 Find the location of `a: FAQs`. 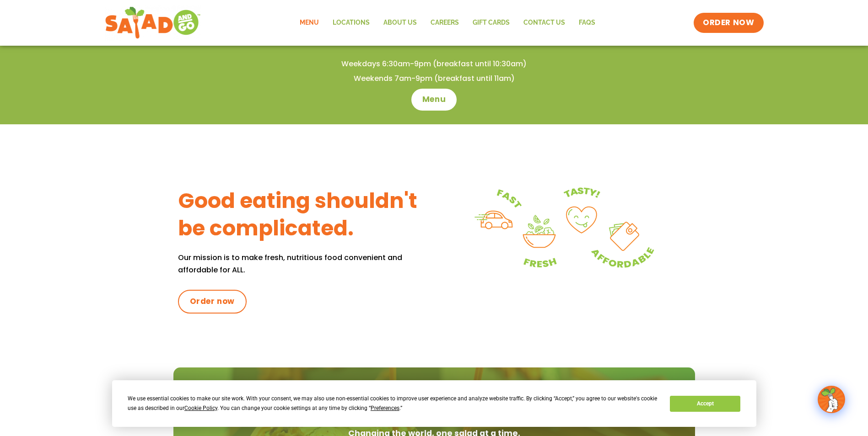

a: FAQs is located at coordinates (587, 23).